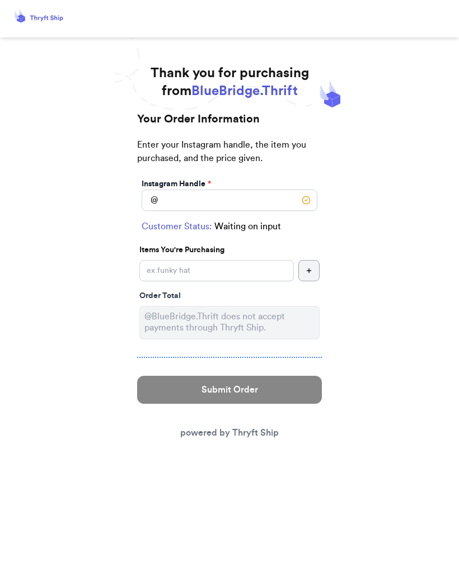  What do you see at coordinates (176, 184) in the screenshot?
I see `label: Instagram Handle` at bounding box center [176, 184].